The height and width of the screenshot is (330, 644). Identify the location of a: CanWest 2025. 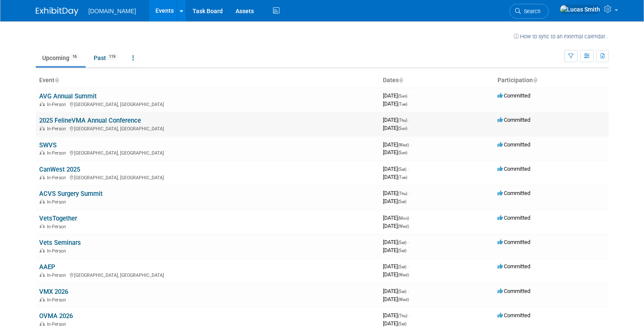
(60, 170).